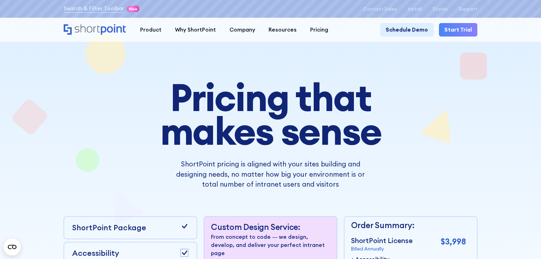 The width and height of the screenshot is (541, 259). I want to click on p: Billed Annually, so click(381, 249).